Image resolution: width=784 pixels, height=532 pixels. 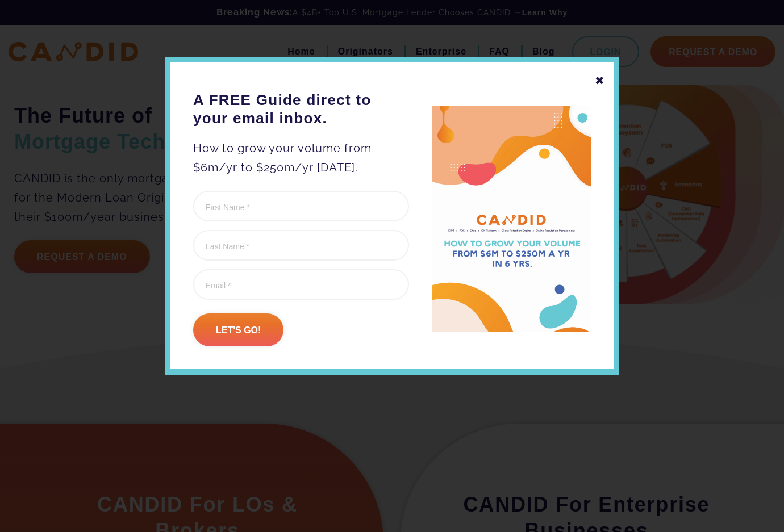 I want to click on input: Email *, so click(x=301, y=285).